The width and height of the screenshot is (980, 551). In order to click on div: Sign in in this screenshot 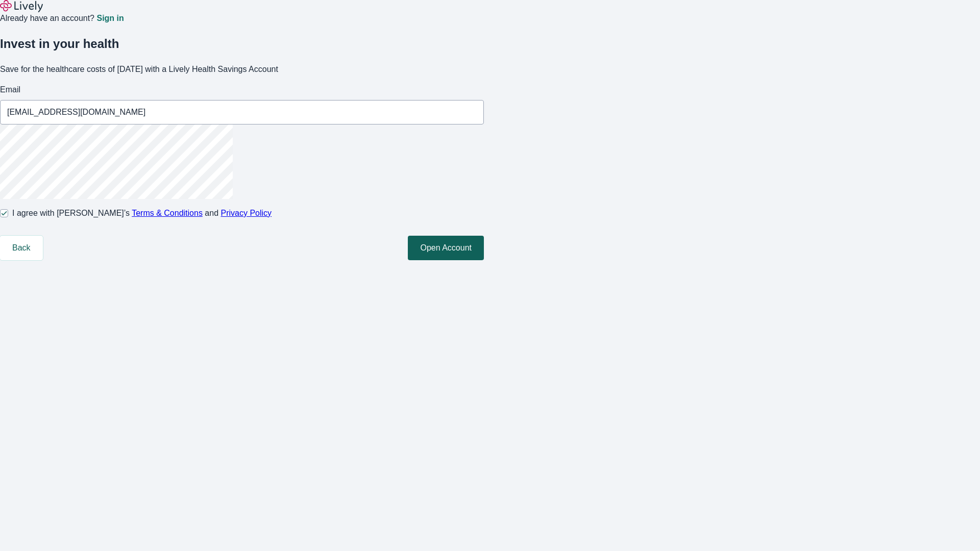, I will do `click(110, 19)`.